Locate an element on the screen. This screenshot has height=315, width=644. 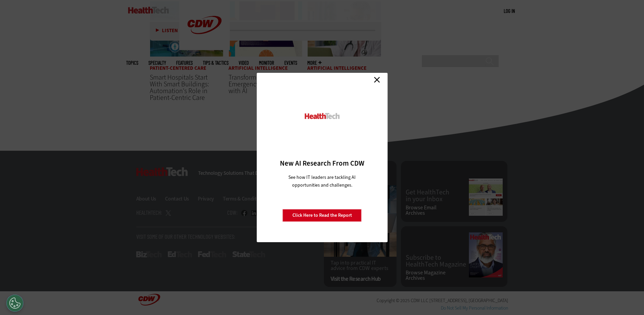
div: Cookies Settings is located at coordinates (15, 303).